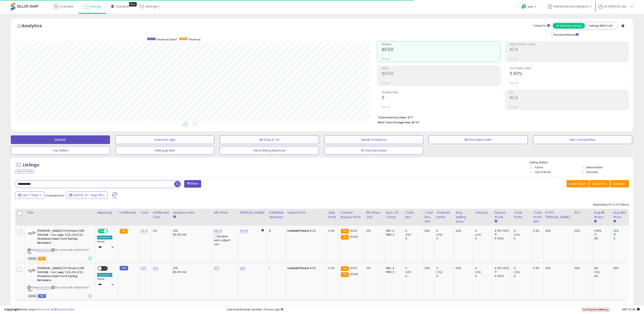 This screenshot has height=314, width=644. Describe the element at coordinates (374, 140) in the screenshot. I see `button: Needs to Reprice` at that location.